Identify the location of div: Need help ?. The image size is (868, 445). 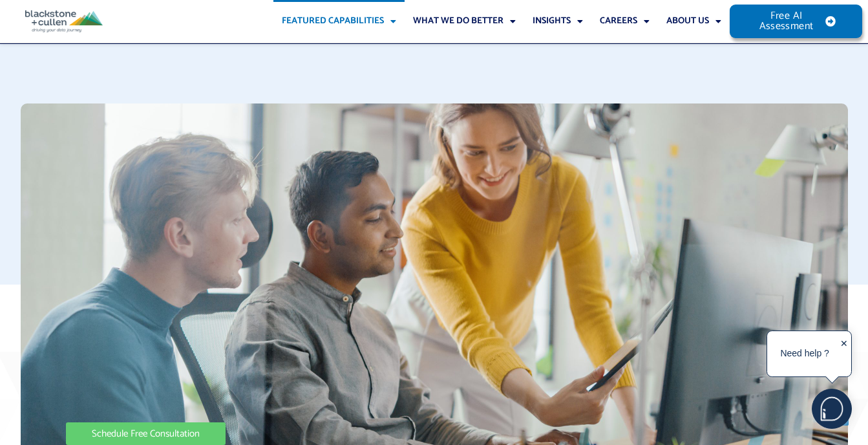
(805, 354).